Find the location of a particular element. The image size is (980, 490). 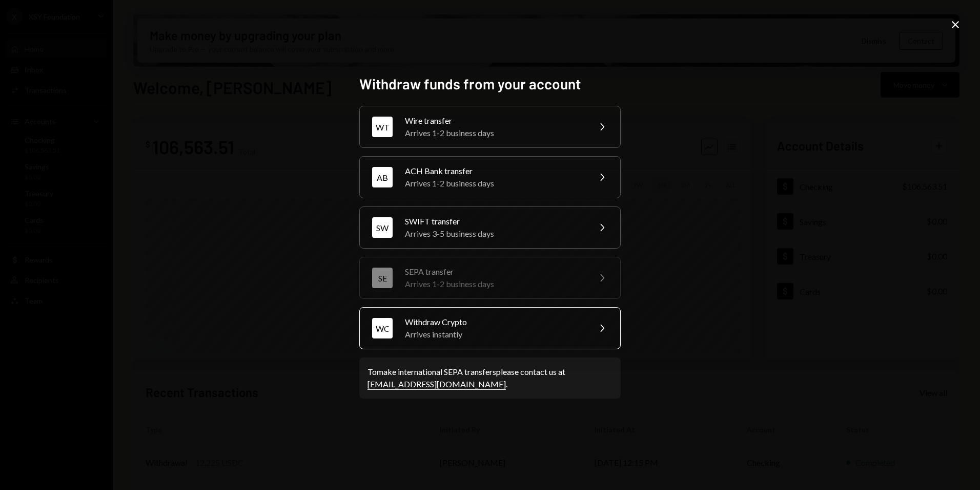

div: SE is located at coordinates (383, 278).